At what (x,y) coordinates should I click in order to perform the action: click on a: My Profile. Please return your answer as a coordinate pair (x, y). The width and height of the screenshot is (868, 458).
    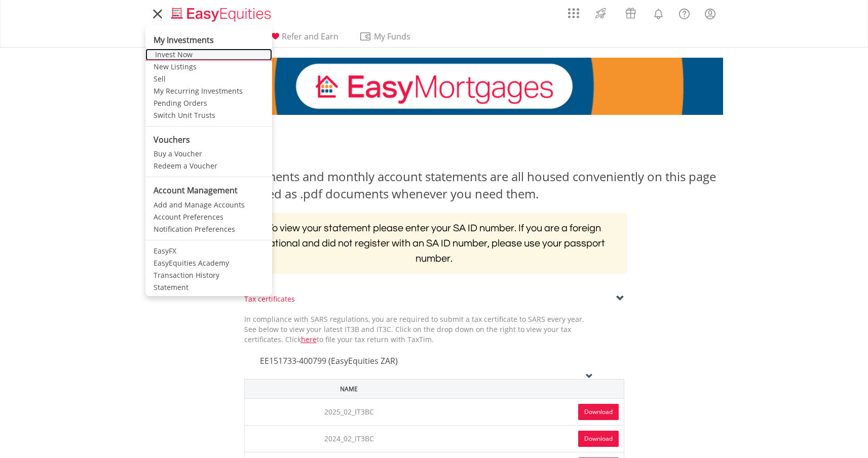
    Looking at the image, I should click on (710, 14).